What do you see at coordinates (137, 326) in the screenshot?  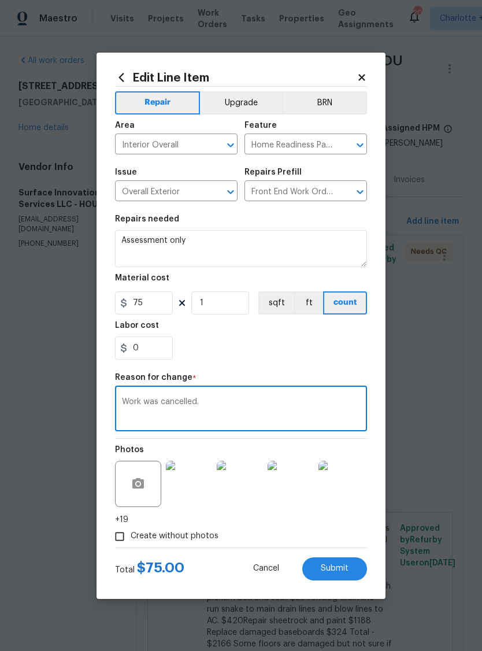 I see `h5: Labor cost` at bounding box center [137, 326].